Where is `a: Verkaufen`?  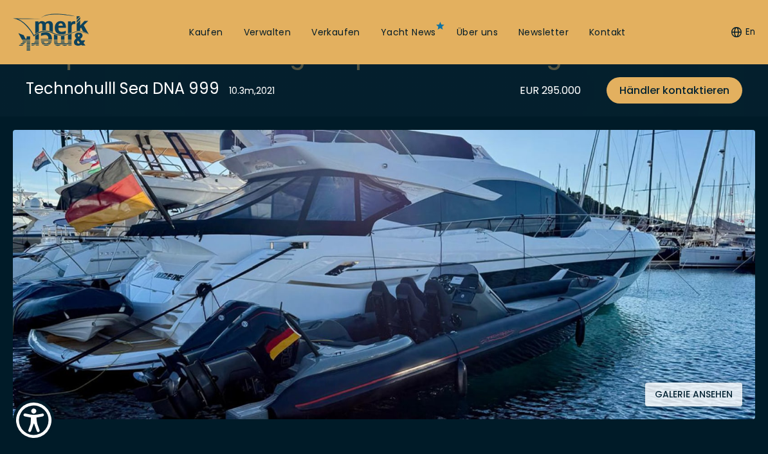 a: Verkaufen is located at coordinates (336, 33).